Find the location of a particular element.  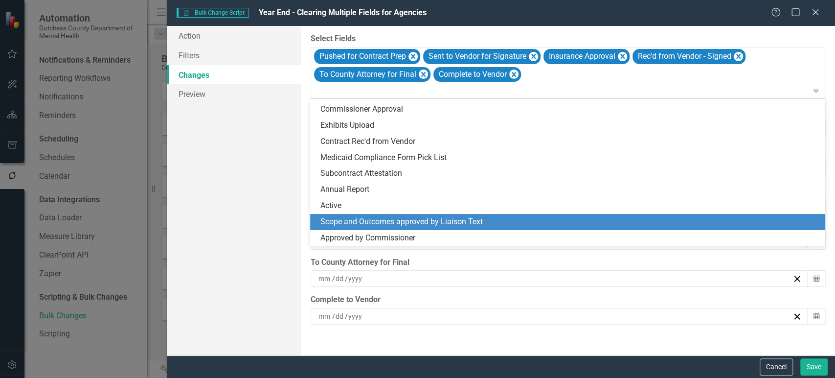

div: Insurance Approval is located at coordinates (581, 56).